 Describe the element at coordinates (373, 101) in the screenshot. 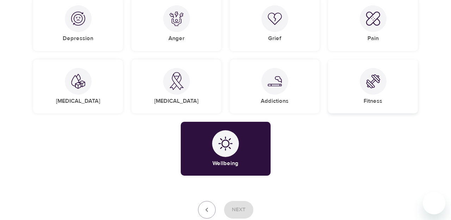

I see `h5: Fitness` at that location.